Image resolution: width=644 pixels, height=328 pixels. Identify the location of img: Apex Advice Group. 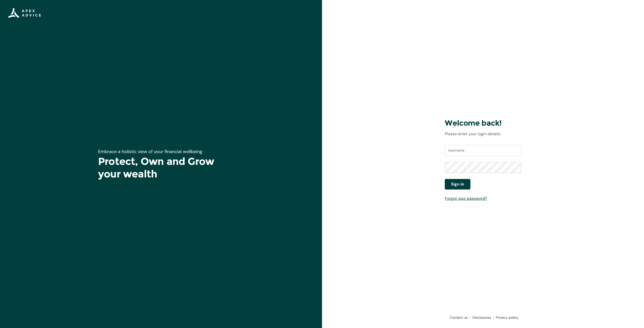
(25, 13).